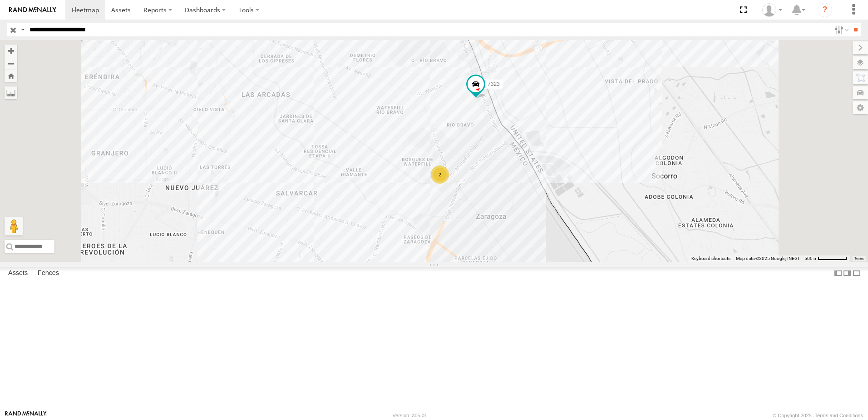  What do you see at coordinates (48, 273) in the screenshot?
I see `label: Fences` at bounding box center [48, 273].